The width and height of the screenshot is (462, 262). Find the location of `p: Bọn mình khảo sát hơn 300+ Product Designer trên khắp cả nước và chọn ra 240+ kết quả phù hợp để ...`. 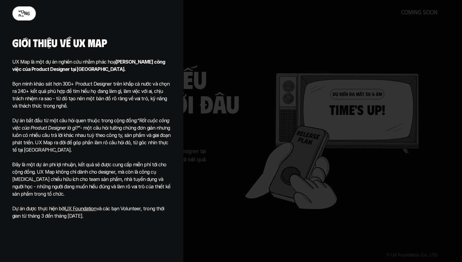

p: Bọn mình khảo sát hơn 300+ Product Designer trên khắp cả nước và chọn ra 240+ kết quả phù hợp để ... is located at coordinates (92, 91).